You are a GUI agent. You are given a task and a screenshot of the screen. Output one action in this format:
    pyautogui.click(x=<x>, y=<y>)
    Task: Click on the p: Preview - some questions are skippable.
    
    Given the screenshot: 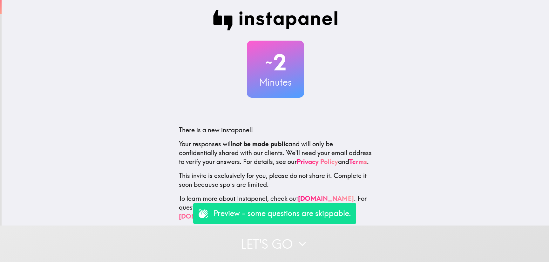 What is the action you would take?
    pyautogui.click(x=282, y=214)
    